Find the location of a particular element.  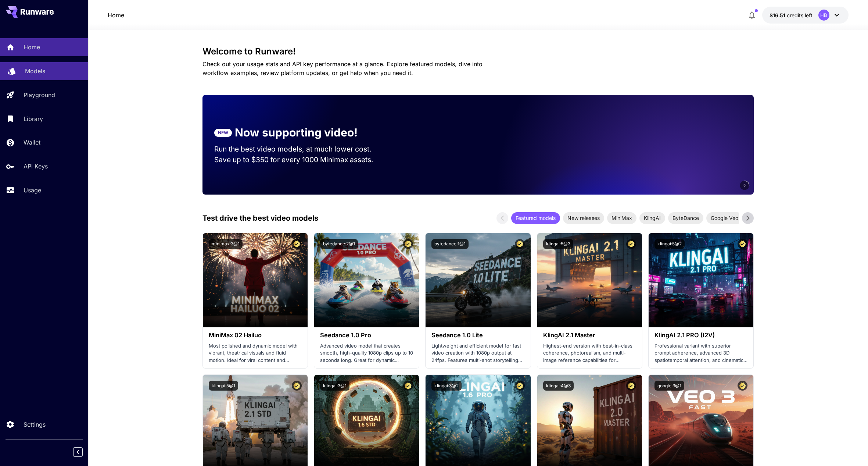

h3: KlingAI 2.1 Master is located at coordinates (589, 335).